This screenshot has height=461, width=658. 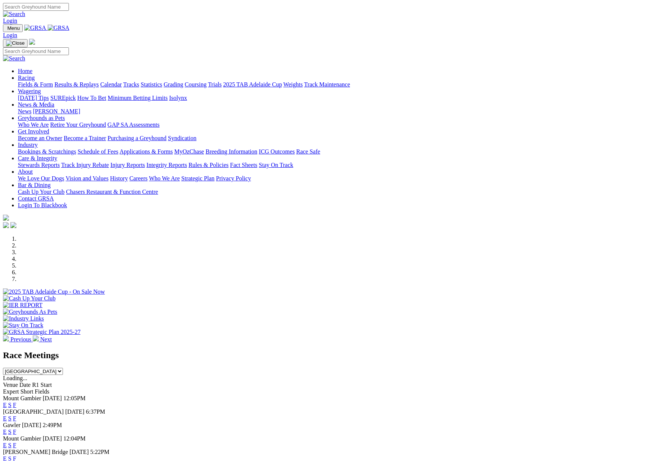 What do you see at coordinates (234, 178) in the screenshot?
I see `a: Privacy Policy` at bounding box center [234, 178].